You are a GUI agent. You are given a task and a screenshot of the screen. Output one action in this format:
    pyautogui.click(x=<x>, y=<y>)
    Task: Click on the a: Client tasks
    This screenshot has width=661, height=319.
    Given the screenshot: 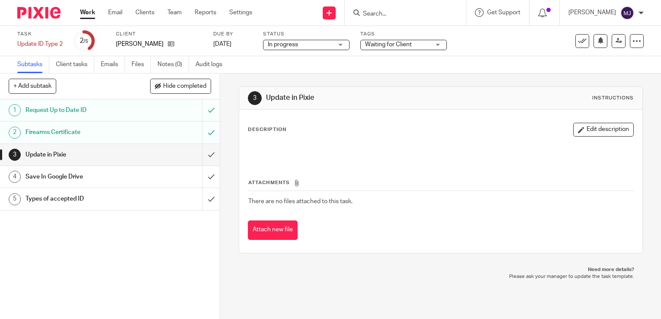 What is the action you would take?
    pyautogui.click(x=75, y=65)
    